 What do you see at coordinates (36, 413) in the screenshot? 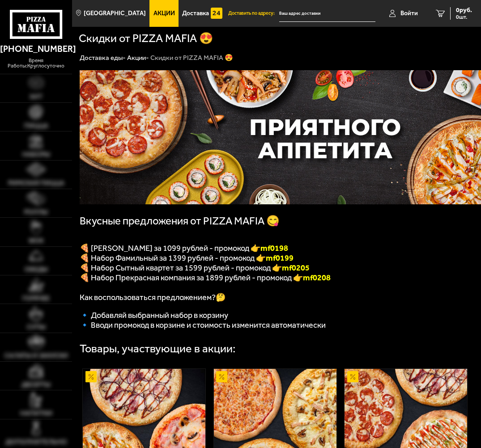
I see `span: Напитки` at bounding box center [36, 413].